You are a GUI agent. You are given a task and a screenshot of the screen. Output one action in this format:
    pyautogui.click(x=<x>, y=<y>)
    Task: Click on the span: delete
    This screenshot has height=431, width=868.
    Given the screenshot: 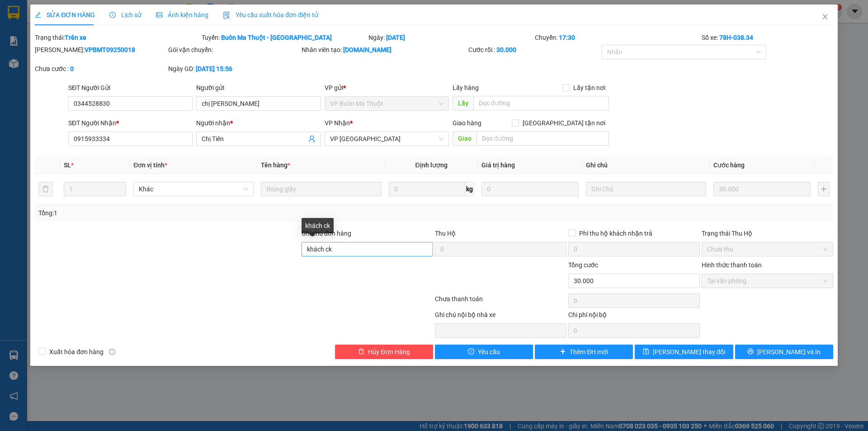 What is the action you would take?
    pyautogui.click(x=361, y=352)
    